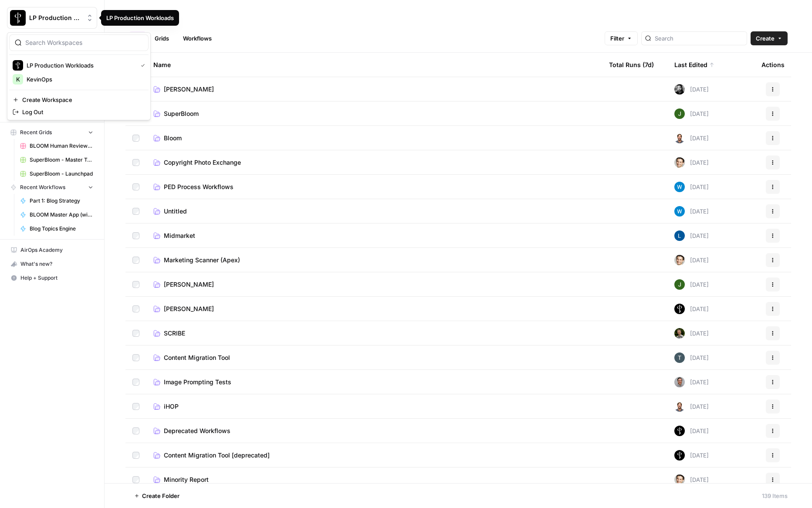 Image resolution: width=812 pixels, height=508 pixels. Describe the element at coordinates (36, 132) in the screenshot. I see `span: Recent Grids` at that location.